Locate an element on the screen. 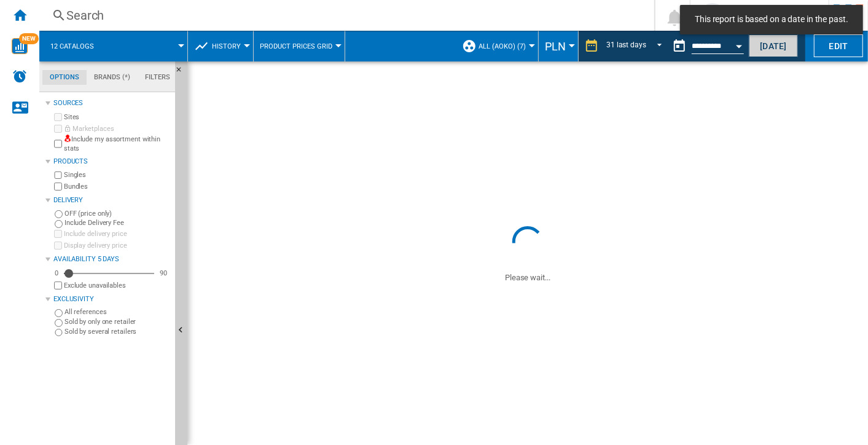 Image resolution: width=868 pixels, height=445 pixels. div: 12 catalogs is located at coordinates (113, 46).